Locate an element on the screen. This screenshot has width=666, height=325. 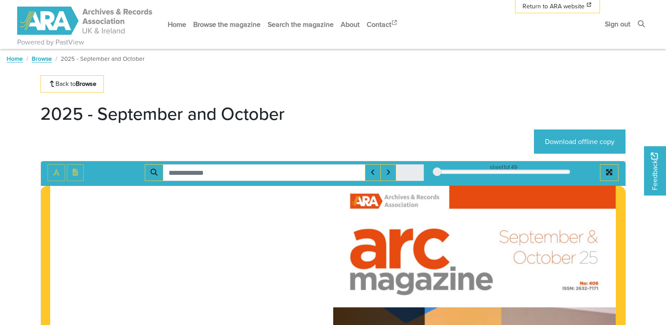
input: Search for is located at coordinates (264, 173).